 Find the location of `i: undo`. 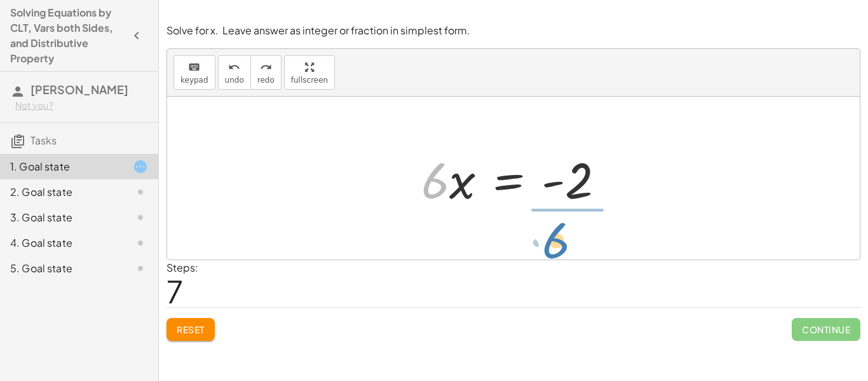

i: undo is located at coordinates (234, 67).